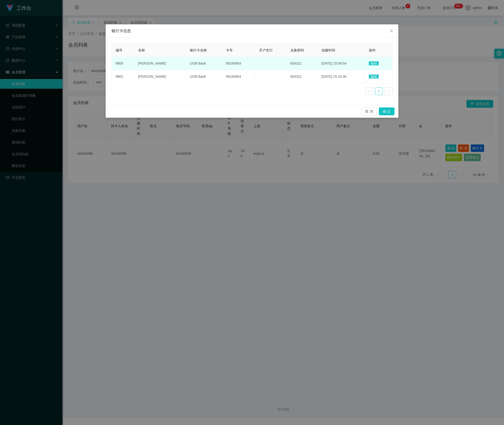 The image size is (504, 425). I want to click on span: 兑换密码, so click(297, 50).